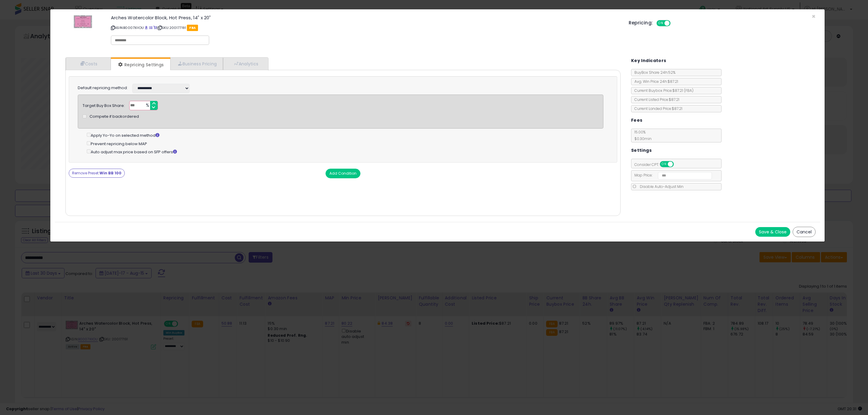 Image resolution: width=868 pixels, height=415 pixels. I want to click on span: BuyBox Share 24h: 52%, so click(654, 72).